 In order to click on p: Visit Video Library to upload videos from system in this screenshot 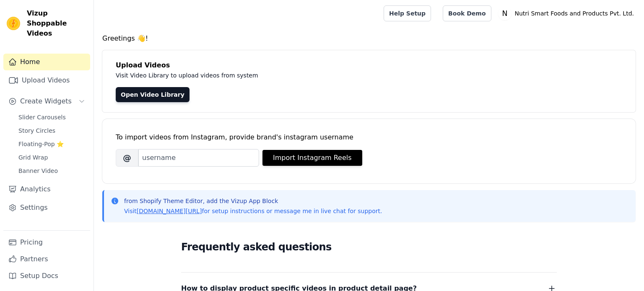, I will do `click(303, 76)`.